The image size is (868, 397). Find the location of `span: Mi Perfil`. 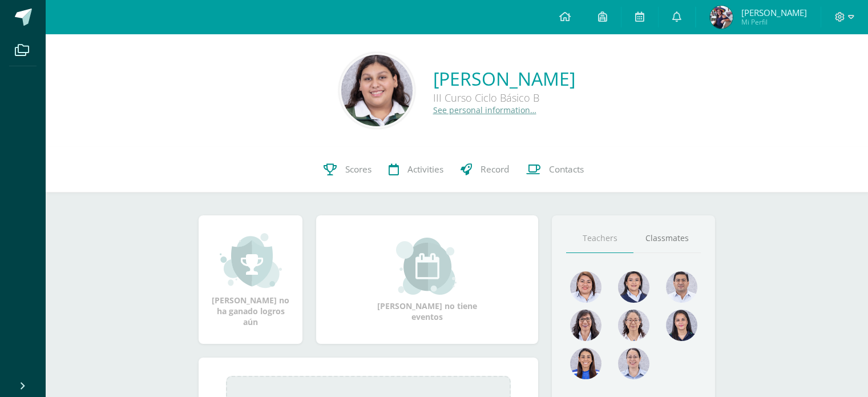

span: Mi Perfil is located at coordinates (774, 22).